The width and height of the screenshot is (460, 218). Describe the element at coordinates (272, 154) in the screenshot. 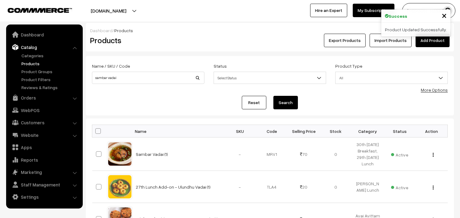

I see `td: MRV1` at that location.